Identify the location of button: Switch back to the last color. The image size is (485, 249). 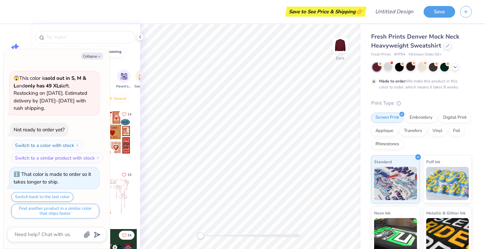
(42, 197).